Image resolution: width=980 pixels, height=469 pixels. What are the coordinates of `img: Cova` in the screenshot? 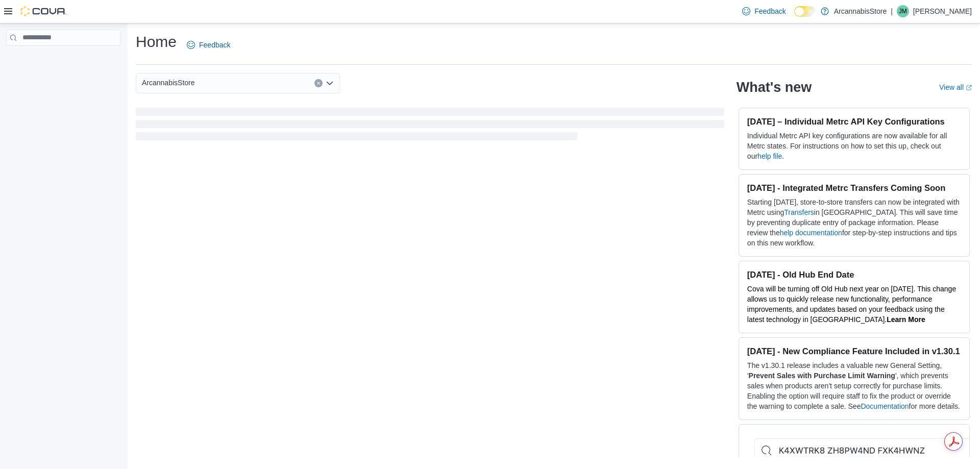 It's located at (43, 12).